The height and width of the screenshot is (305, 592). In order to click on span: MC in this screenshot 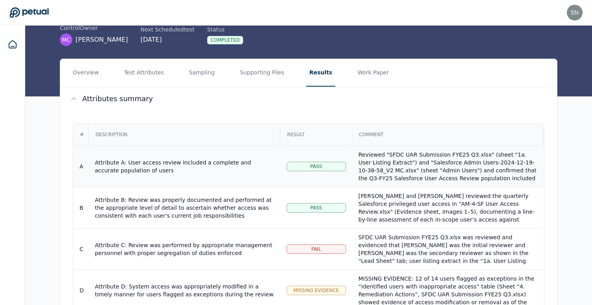, I will do `click(66, 40)`.